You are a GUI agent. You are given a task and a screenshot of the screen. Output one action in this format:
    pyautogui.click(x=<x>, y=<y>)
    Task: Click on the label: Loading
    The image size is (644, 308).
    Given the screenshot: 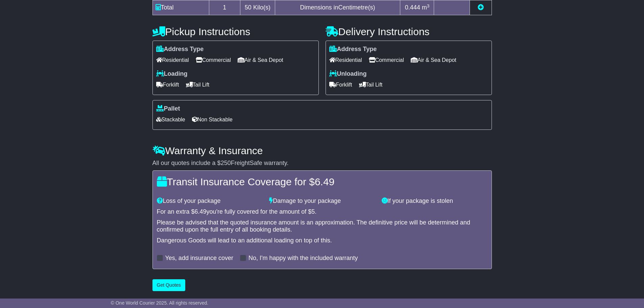 What is the action you would take?
    pyautogui.click(x=172, y=74)
    